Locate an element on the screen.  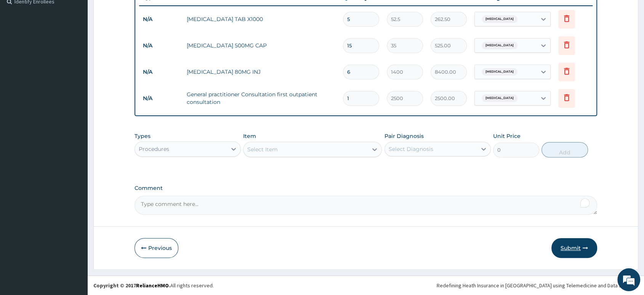
button: Add is located at coordinates (565, 150).